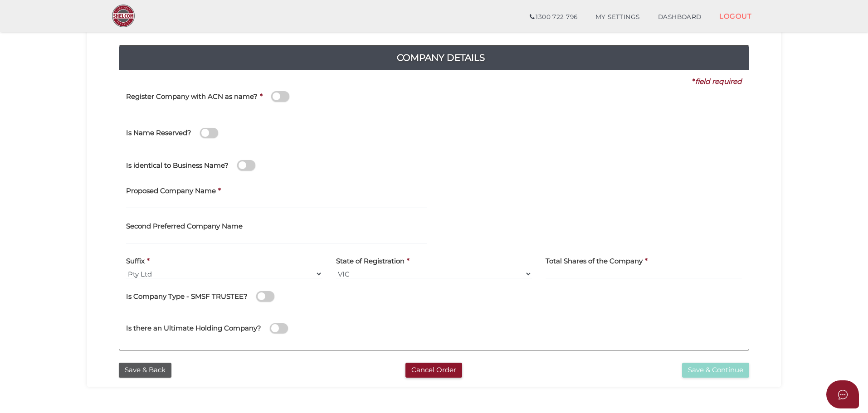 This screenshot has width=868, height=413. I want to click on a: 1300 722 796, so click(553, 17).